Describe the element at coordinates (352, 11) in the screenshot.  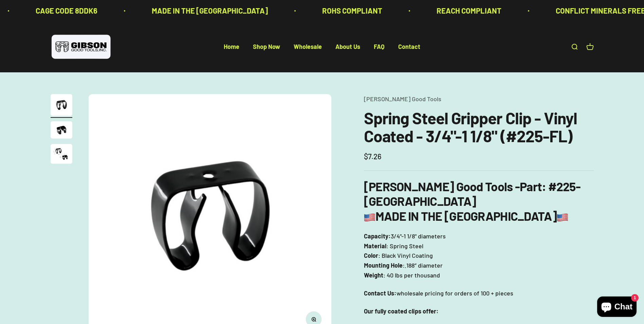
I see `p: ROHS COMPLIANT` at that location.